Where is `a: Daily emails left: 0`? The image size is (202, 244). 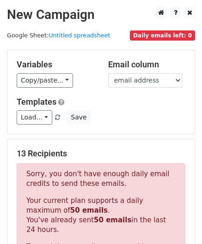
a: Daily emails left: 0 is located at coordinates (162, 35).